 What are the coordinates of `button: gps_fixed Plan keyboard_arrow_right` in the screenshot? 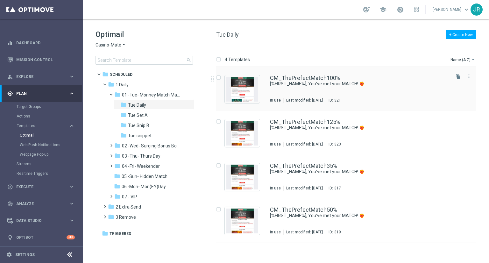 It's located at (41, 94).